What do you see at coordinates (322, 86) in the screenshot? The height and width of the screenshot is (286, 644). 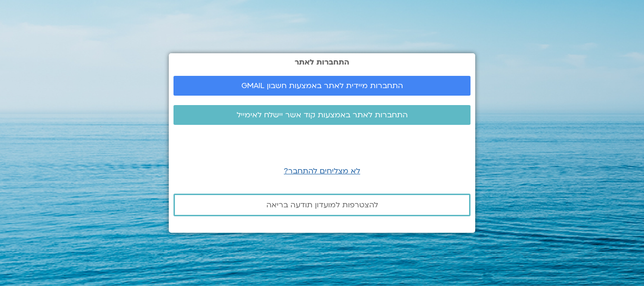 I see `span: התחברות מיידית לאתר באמצעות חשבון GMAIL` at bounding box center [322, 86].